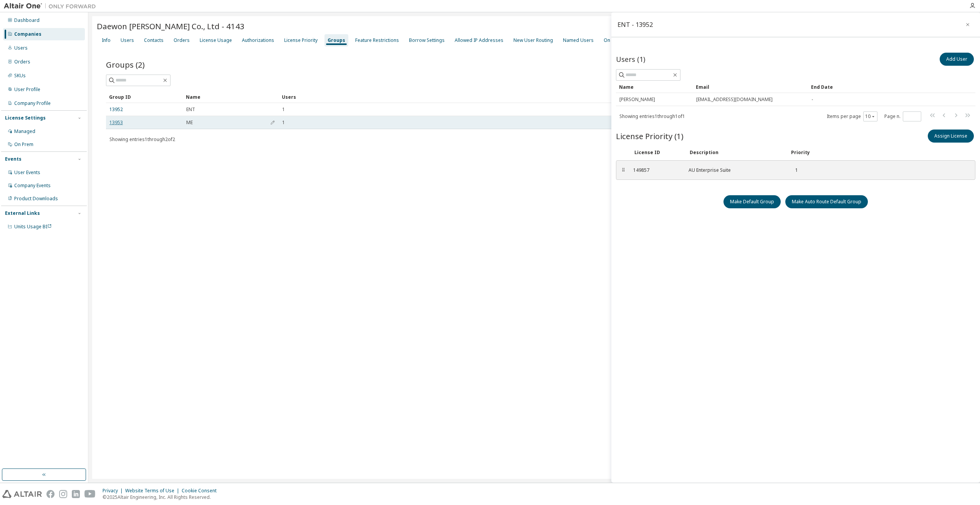  What do you see at coordinates (24, 131) in the screenshot?
I see `div: Managed` at bounding box center [24, 131].